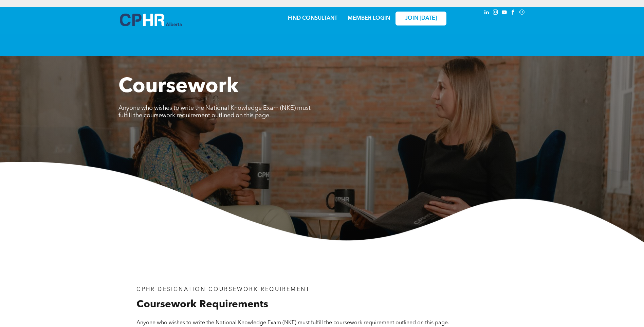  Describe the element at coordinates (487, 13) in the screenshot. I see `a: linkedin` at that location.